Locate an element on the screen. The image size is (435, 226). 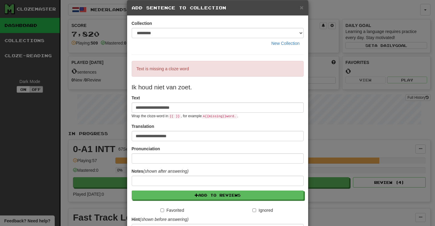
input: Ignored is located at coordinates (254, 210).